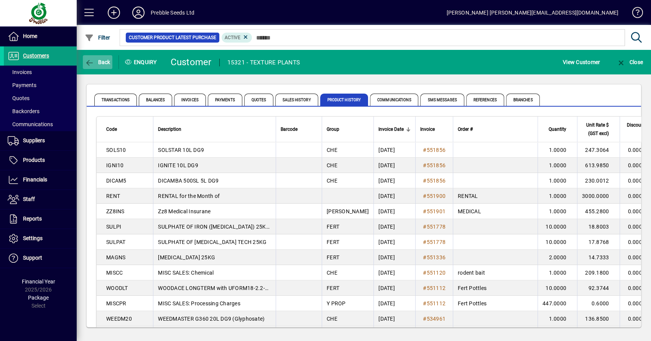 This screenshot has height=341, width=651. Describe the element at coordinates (485, 100) in the screenshot. I see `span: References` at that location.